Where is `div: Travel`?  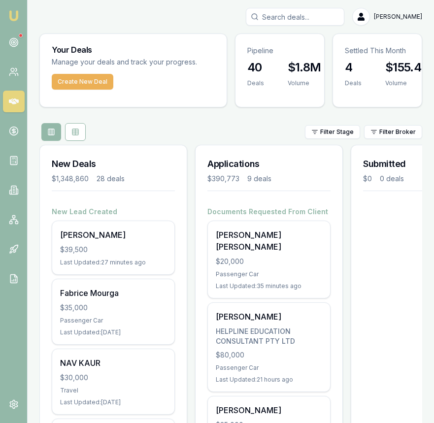
div: Travel is located at coordinates (113, 390).